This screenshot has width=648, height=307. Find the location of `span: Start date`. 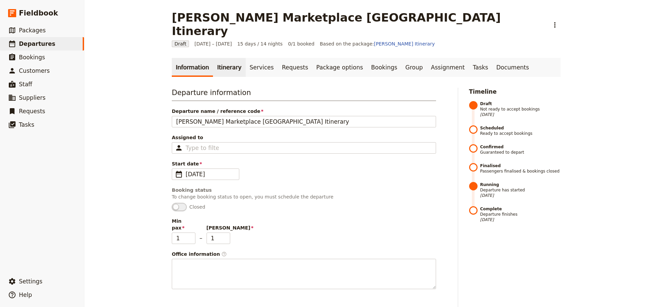

span: Start date is located at coordinates (304, 164).